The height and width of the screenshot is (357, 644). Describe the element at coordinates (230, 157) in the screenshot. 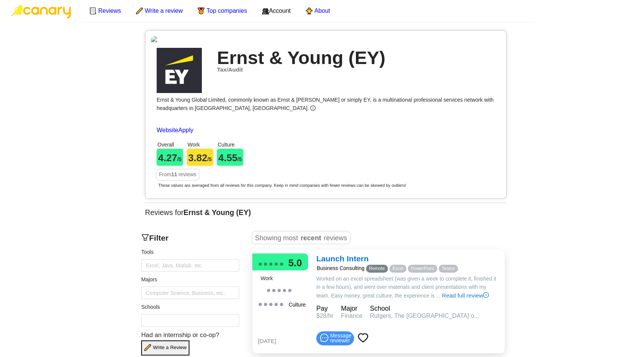

I see `div: 4.55` at that location.